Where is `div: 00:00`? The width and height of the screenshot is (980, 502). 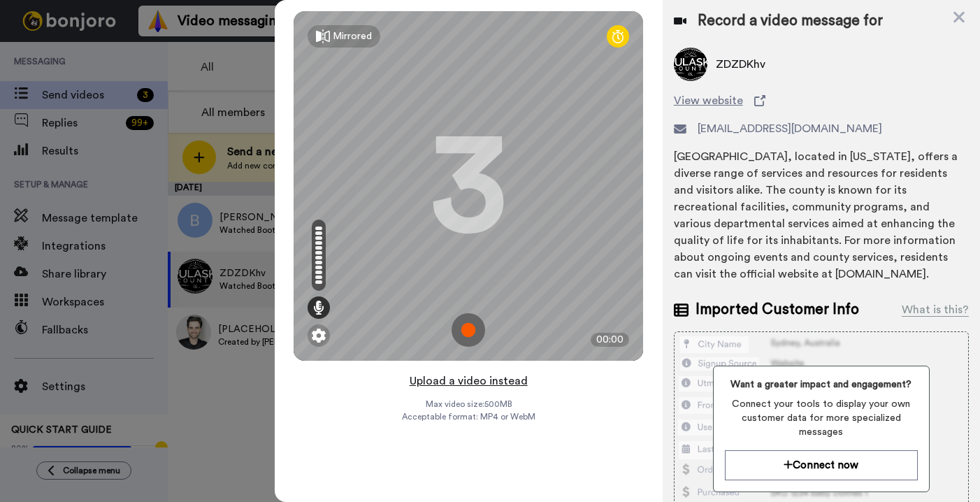 div: 00:00 is located at coordinates (610, 340).